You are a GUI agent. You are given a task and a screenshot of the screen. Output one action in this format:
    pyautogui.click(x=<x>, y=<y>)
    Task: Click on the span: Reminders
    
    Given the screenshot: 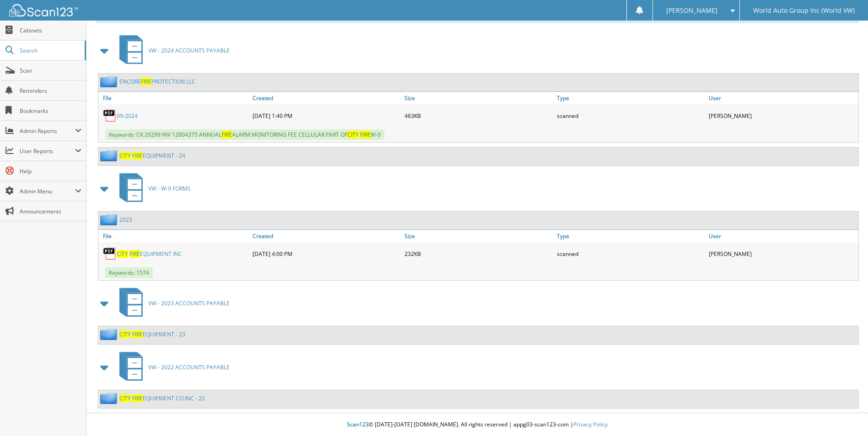 What is the action you would take?
    pyautogui.click(x=50, y=91)
    